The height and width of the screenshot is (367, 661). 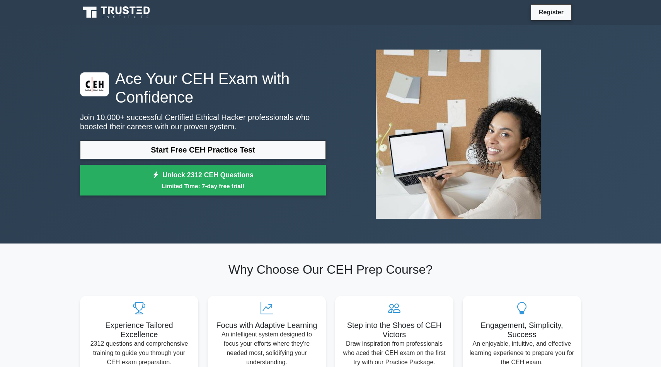 I want to click on p: Draw inspiration from professionals who aced their CEH exam on the first try with our Practice Pa..., so click(x=394, y=353).